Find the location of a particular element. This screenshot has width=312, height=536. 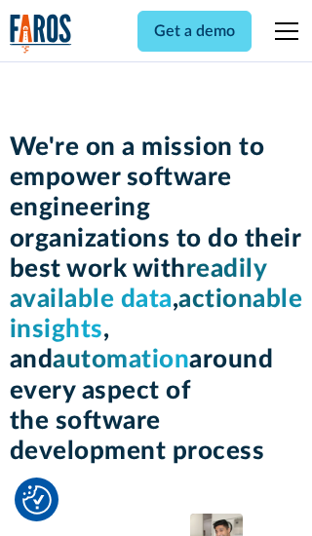

button: Cookie Settings is located at coordinates (37, 500).